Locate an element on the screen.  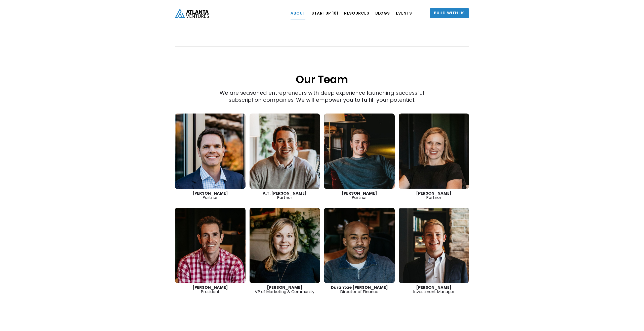
div: President is located at coordinates (210, 290).